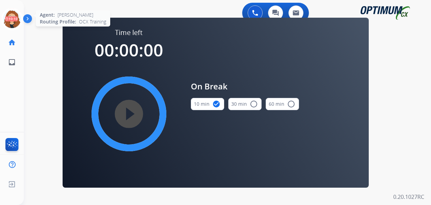  Describe the element at coordinates (216, 104) in the screenshot. I see `mat-icon: check_circle` at that location.